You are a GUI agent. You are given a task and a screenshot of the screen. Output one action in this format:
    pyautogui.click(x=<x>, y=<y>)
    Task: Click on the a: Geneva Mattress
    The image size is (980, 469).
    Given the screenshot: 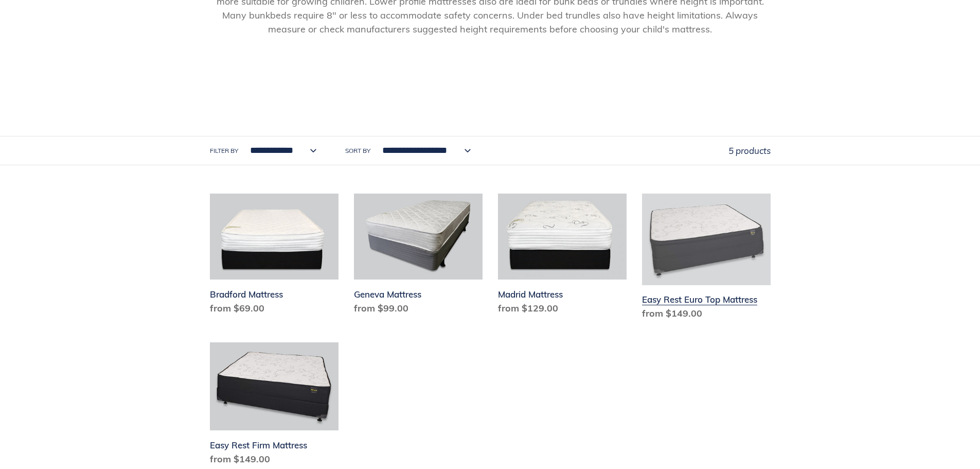 What is the action you would take?
    pyautogui.click(x=418, y=256)
    